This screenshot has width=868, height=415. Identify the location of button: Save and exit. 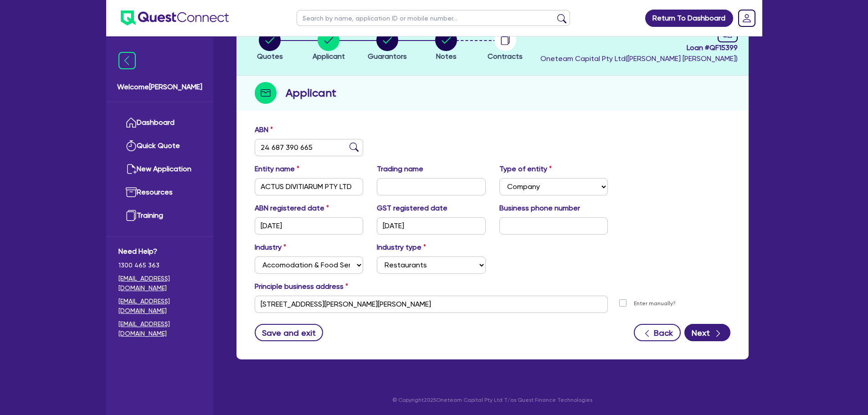
(289, 333).